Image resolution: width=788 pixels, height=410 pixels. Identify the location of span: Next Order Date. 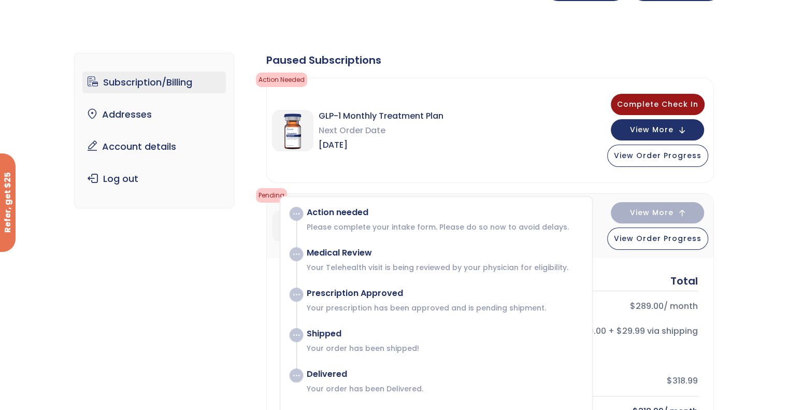
(381, 131).